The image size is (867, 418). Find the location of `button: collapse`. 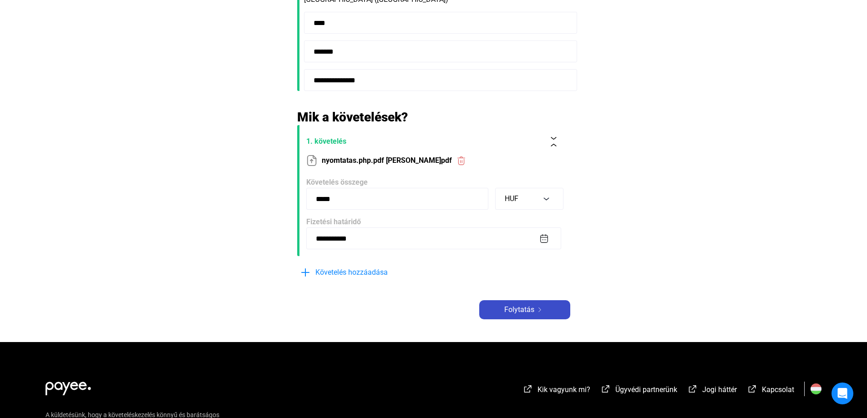

button: collapse is located at coordinates (554, 141).